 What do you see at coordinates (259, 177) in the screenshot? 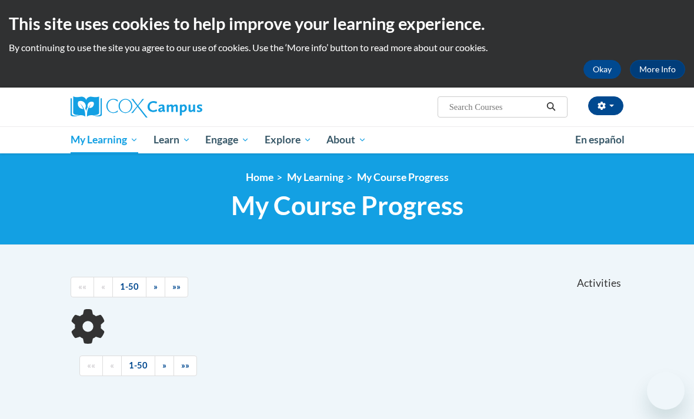
I see `a: Home` at bounding box center [259, 177].